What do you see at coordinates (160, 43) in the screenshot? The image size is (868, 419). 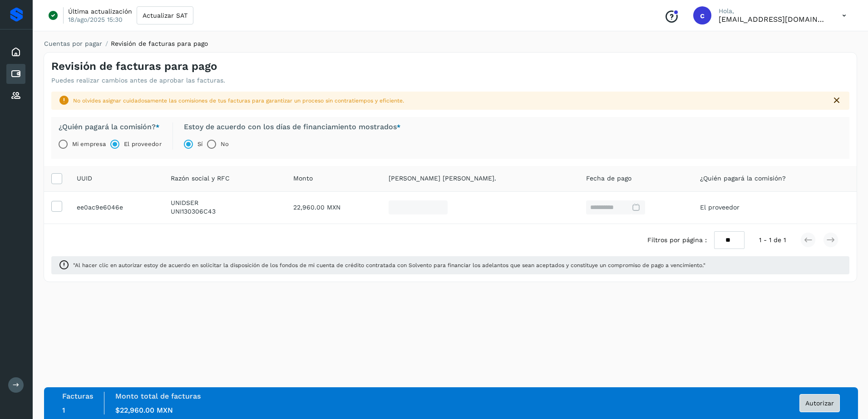 I see `span: Revisión de facturas para pago` at bounding box center [160, 43].